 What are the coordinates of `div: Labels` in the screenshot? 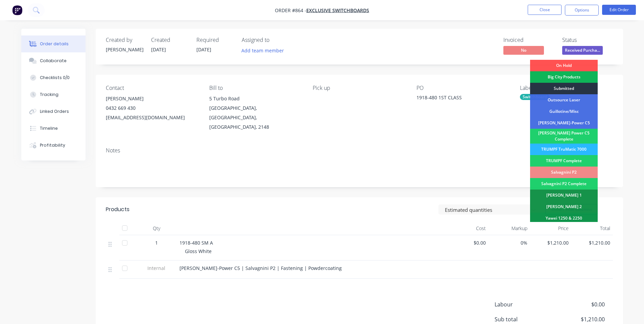 It's located at (566, 88).